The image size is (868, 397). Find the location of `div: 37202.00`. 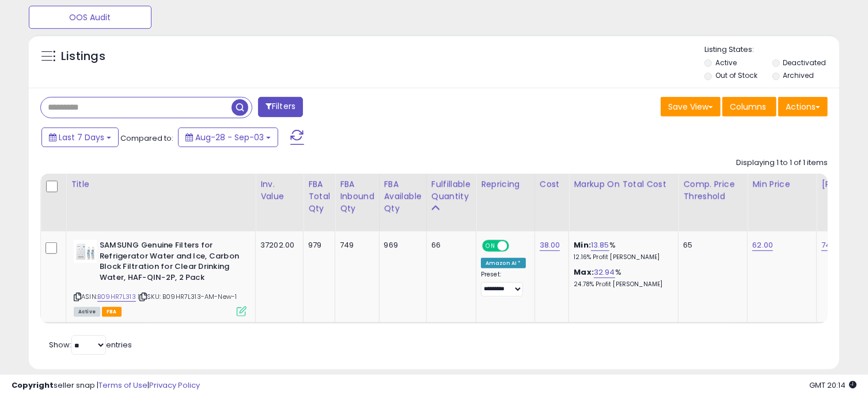

div: 37202.00 is located at coordinates (277, 245).